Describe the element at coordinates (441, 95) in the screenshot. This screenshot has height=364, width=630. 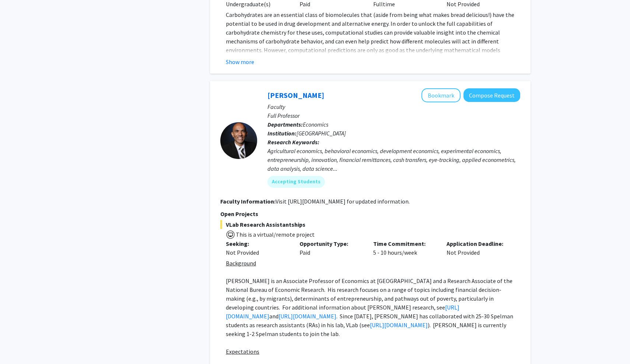
I see `button: Add Angelino Viceisza to Bookmarks` at that location.